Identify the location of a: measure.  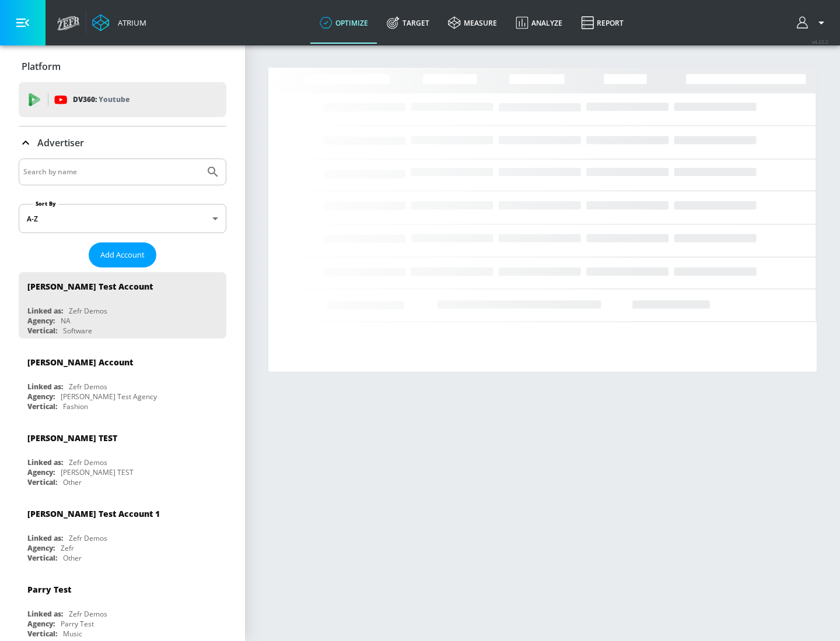
(472, 23).